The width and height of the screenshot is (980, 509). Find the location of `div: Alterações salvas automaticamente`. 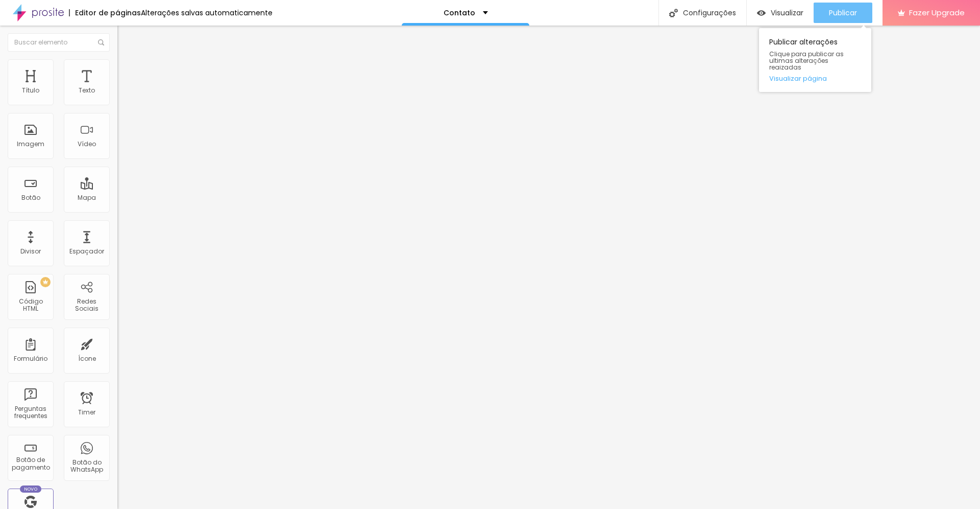

div: Alterações salvas automaticamente is located at coordinates (207, 13).